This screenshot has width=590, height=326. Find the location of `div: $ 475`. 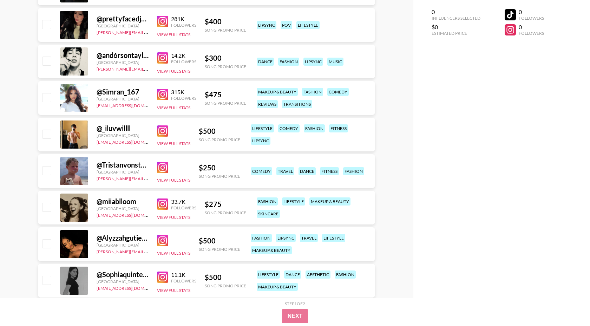

div: $ 475 is located at coordinates (226, 95).